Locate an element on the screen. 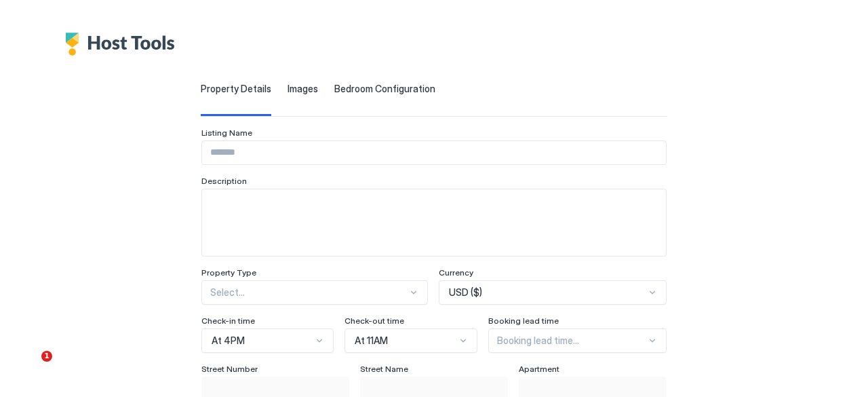 This screenshot has width=868, height=397. span: At 4PM is located at coordinates (228, 340).